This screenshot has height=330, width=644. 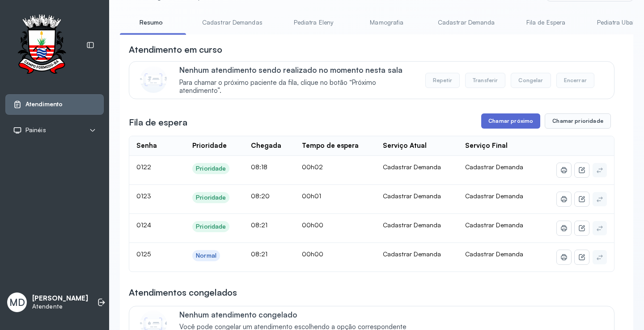 What do you see at coordinates (442, 80) in the screenshot?
I see `button: Repetir` at bounding box center [442, 80].